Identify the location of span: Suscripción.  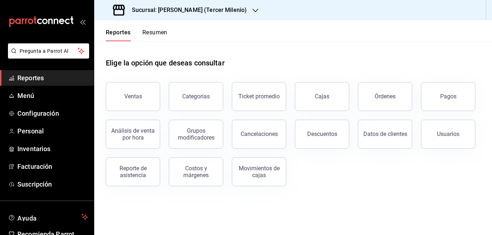
(52, 184).